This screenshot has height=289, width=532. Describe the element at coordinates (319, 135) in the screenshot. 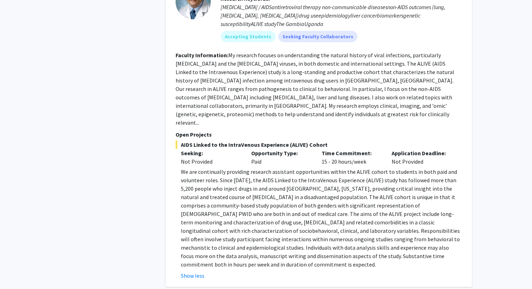

I see `p: Open Projects` at that location.